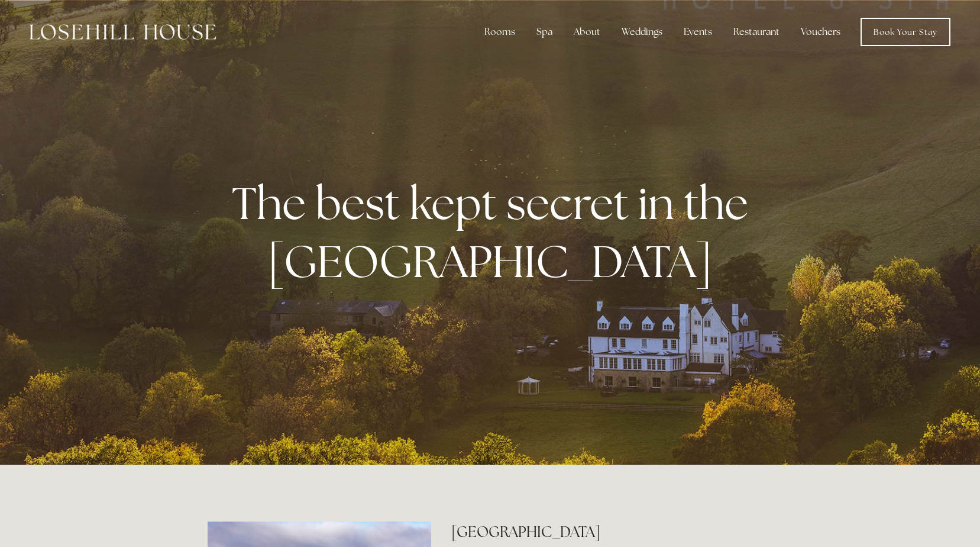  I want to click on div: Weddings, so click(642, 32).